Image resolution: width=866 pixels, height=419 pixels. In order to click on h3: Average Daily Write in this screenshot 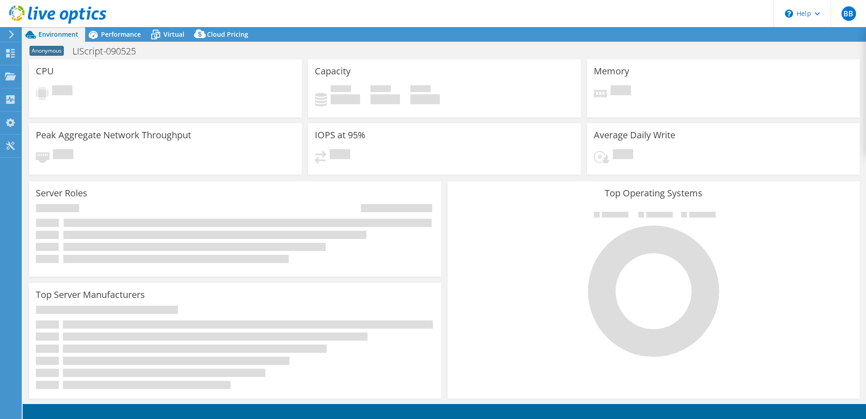, I will do `click(635, 135)`.